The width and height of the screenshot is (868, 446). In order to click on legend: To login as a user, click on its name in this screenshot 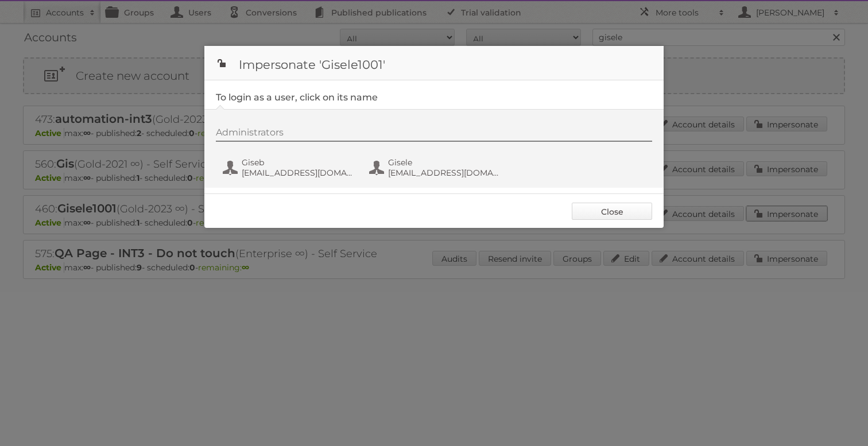, I will do `click(297, 97)`.